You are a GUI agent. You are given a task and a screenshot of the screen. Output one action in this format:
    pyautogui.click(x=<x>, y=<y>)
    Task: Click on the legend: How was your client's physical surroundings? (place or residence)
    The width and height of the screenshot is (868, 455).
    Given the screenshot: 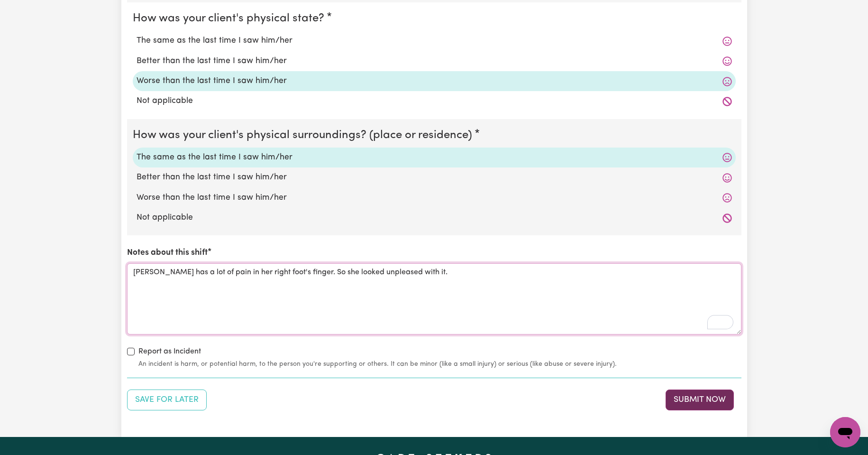 What is the action you would take?
    pyautogui.click(x=304, y=135)
    